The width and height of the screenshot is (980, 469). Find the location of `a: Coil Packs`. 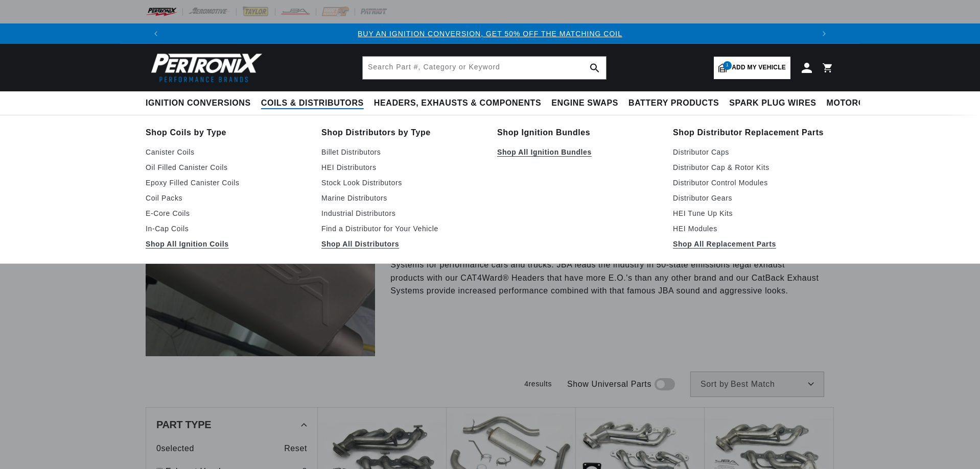

a: Coil Packs is located at coordinates (226, 198).